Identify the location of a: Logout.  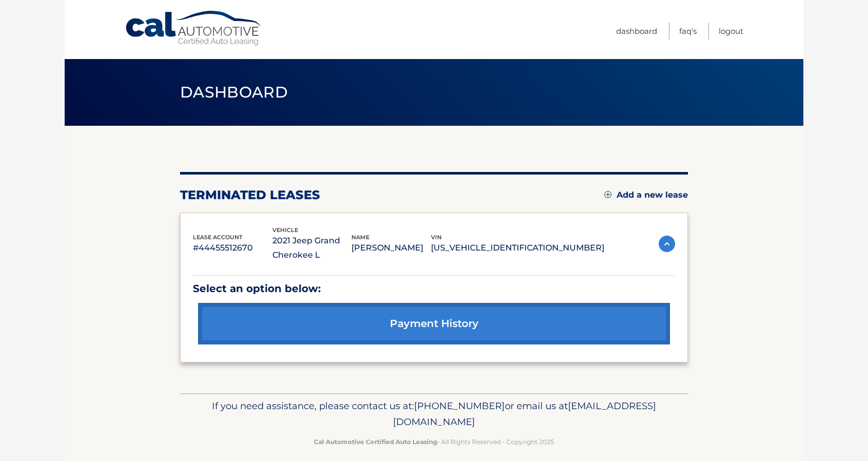
(731, 31).